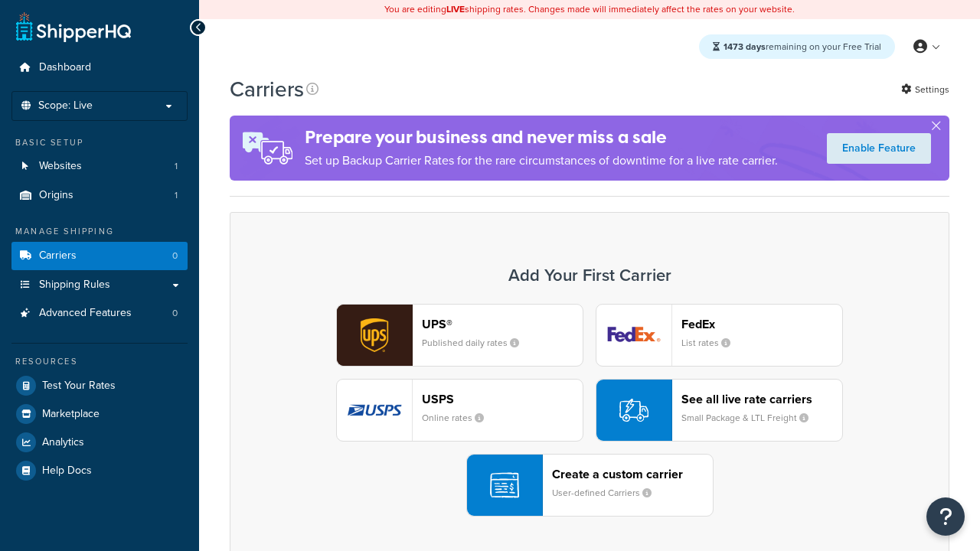 The height and width of the screenshot is (551, 980). Describe the element at coordinates (100, 256) in the screenshot. I see `a: Carriers 0` at that location.